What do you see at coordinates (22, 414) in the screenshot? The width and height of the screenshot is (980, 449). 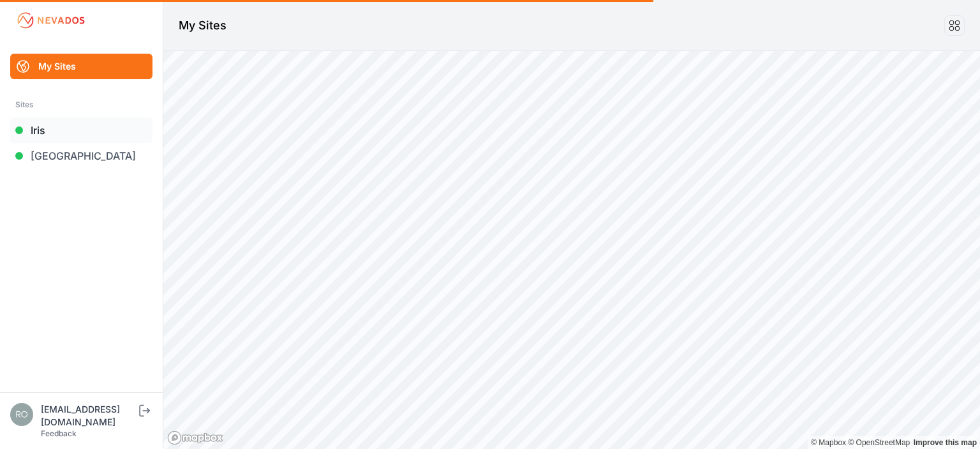 I see `img: rono@prim.com` at bounding box center [22, 414].